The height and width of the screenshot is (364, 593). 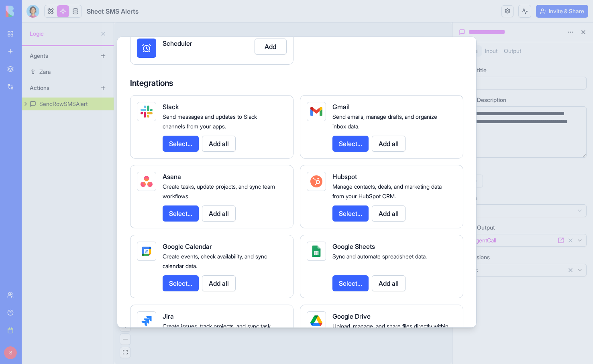 I want to click on span: Slack, so click(x=171, y=107).